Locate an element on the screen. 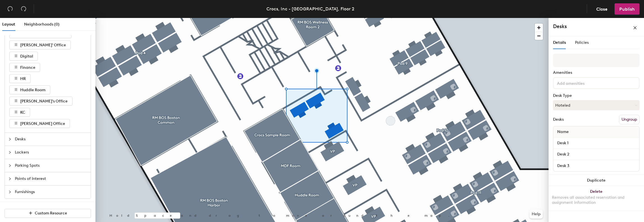 The width and height of the screenshot is (644, 222). button: Digital is located at coordinates (24, 56).